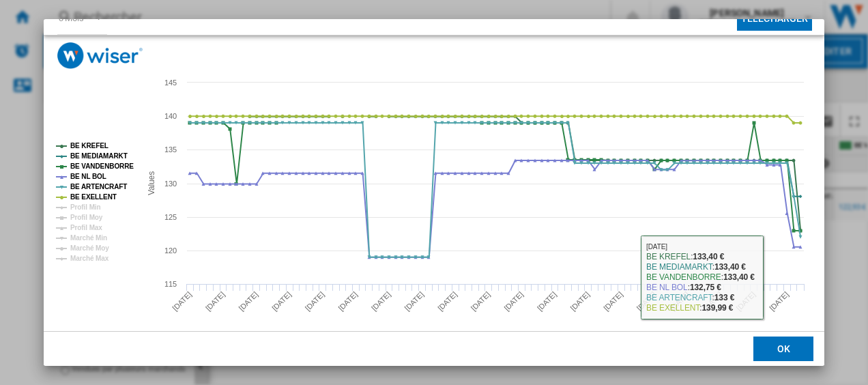  Describe the element at coordinates (88, 238) in the screenshot. I see `tspan: Marché Min` at that location.